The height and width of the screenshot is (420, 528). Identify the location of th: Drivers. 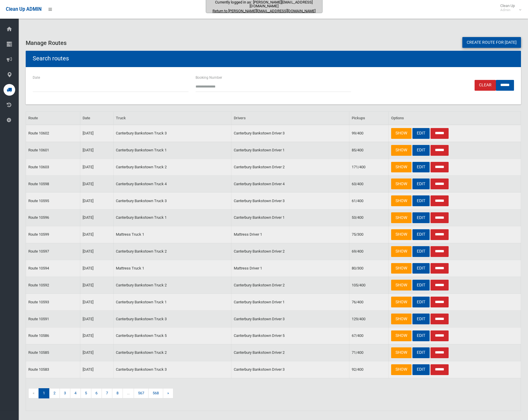
(290, 118).